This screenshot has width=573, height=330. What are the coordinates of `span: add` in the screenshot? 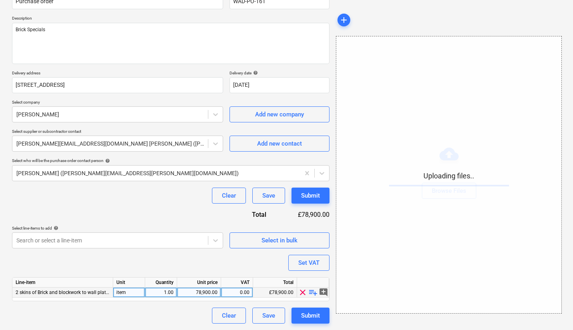 It's located at (344, 20).